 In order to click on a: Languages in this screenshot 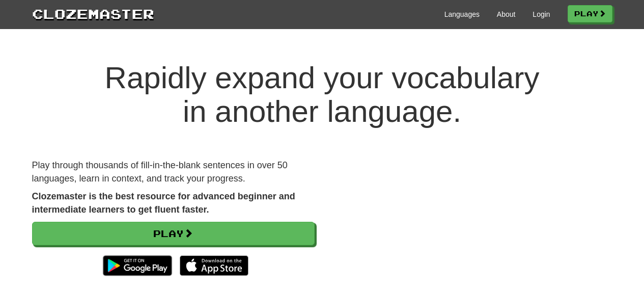, I will do `click(462, 14)`.